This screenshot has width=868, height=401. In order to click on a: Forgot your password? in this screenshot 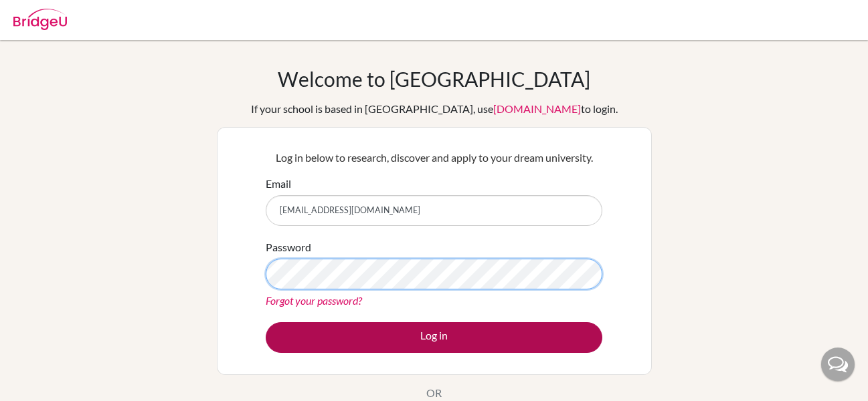, I will do `click(314, 300)`.